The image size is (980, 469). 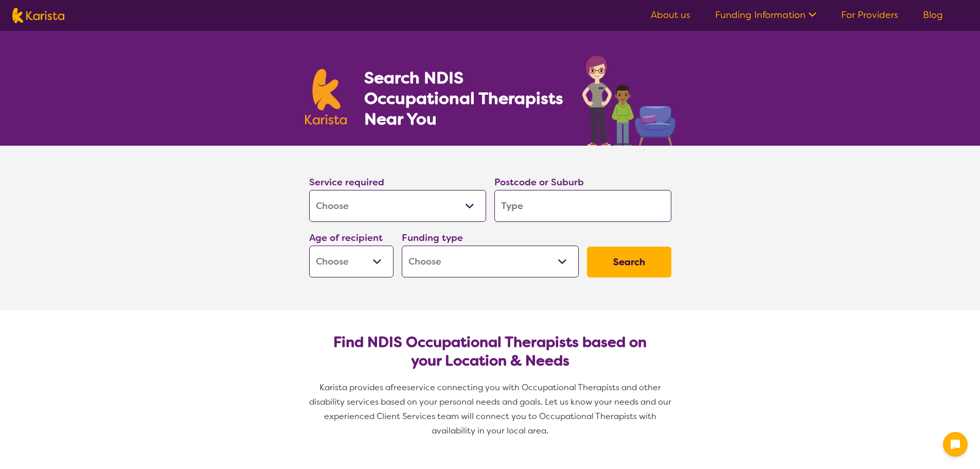 I want to click on img: occupational-therapy, so click(x=628, y=100).